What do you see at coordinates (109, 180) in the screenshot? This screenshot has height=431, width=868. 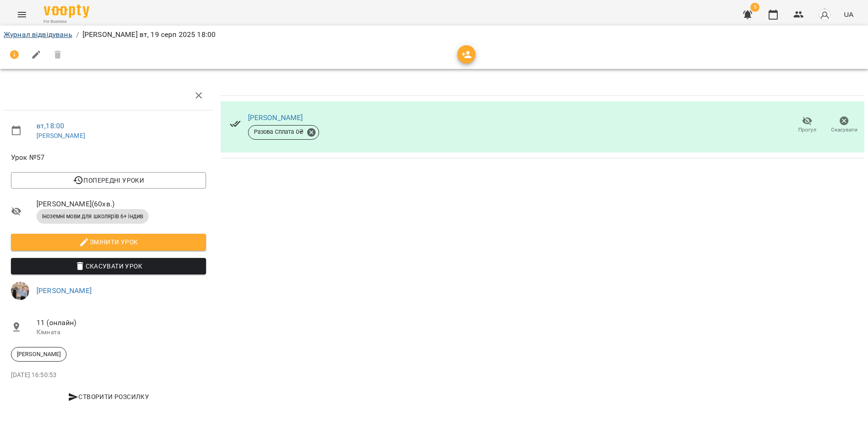 I see `button: Попередні уроки` at bounding box center [109, 180].